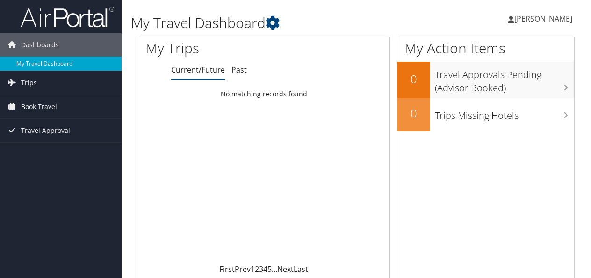 The image size is (591, 278). I want to click on a: 5, so click(269, 269).